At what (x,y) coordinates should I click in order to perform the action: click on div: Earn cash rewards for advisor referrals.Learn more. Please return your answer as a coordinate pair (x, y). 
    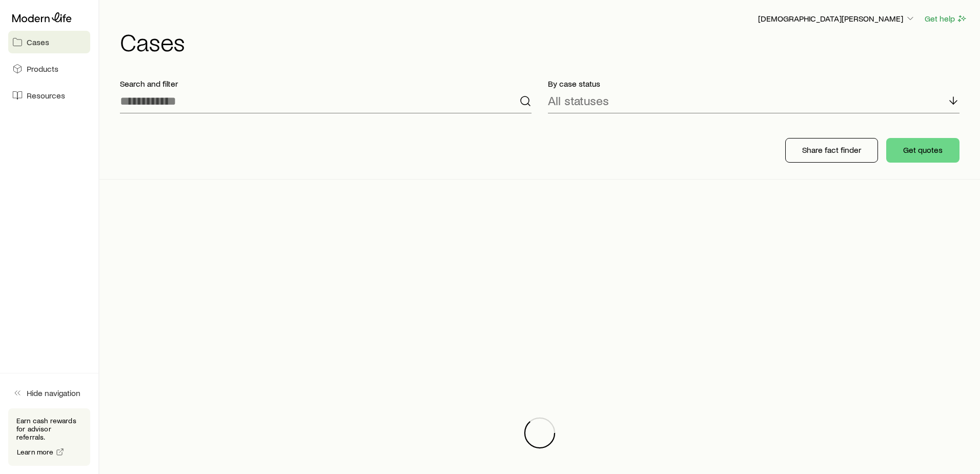
    Looking at the image, I should click on (50, 437).